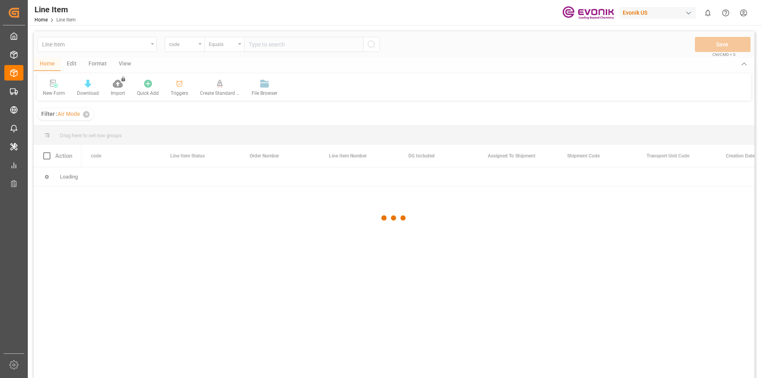 The image size is (762, 378). What do you see at coordinates (659, 13) in the screenshot?
I see `button: Evonik US` at bounding box center [659, 13].